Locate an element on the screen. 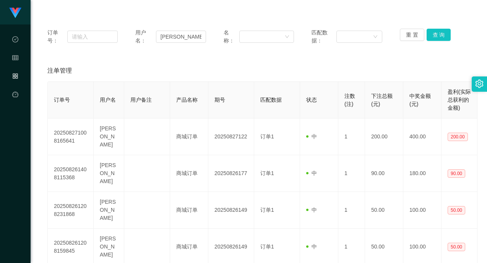  span: 下注总额(元) is located at coordinates (382, 100).